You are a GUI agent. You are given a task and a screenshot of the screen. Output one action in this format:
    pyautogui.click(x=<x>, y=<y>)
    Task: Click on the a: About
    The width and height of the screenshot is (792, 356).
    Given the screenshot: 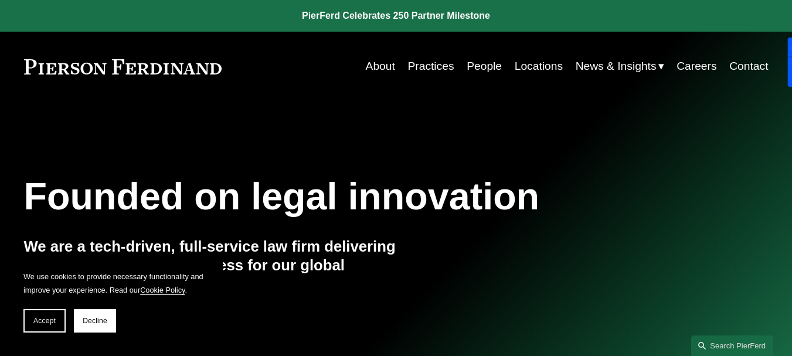 What is the action you would take?
    pyautogui.click(x=381, y=66)
    